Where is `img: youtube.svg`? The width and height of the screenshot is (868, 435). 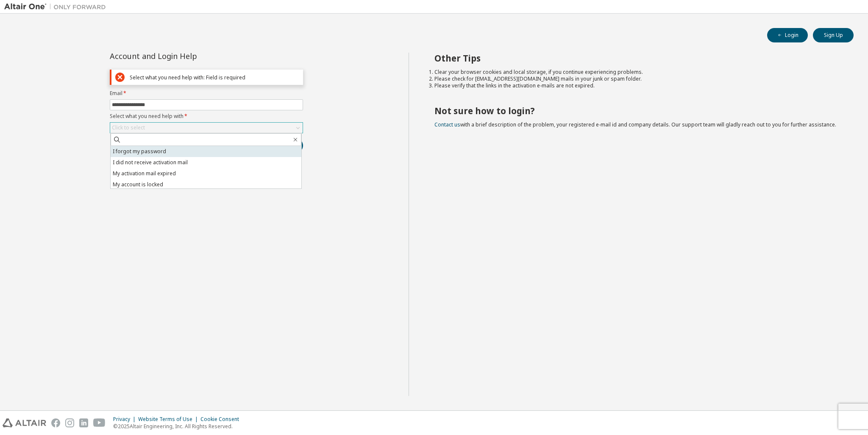
img: youtube.svg is located at coordinates (99, 423).